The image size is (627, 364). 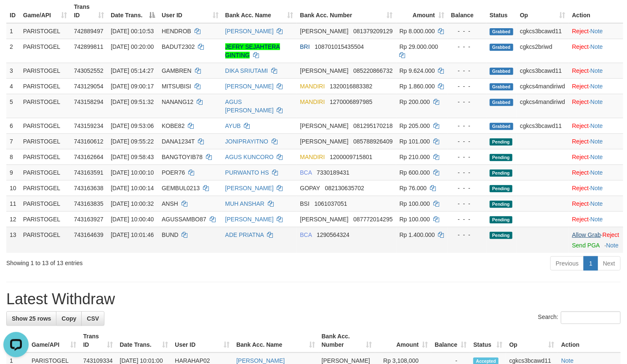 What do you see at coordinates (247, 172) in the screenshot?
I see `a: PURWANTO HS` at bounding box center [247, 172].